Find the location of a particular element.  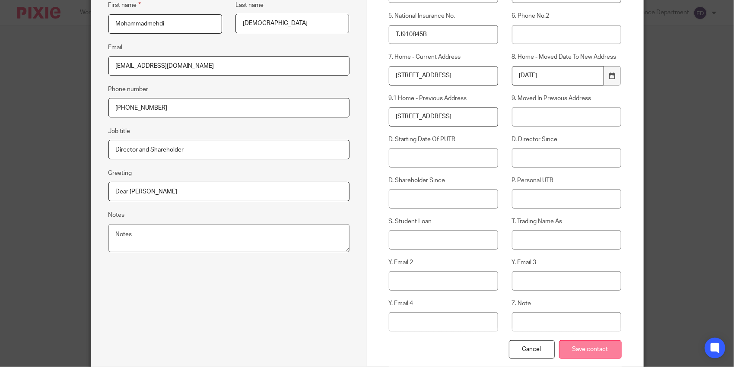

label: 5. National Insurance No. is located at coordinates (443, 16).